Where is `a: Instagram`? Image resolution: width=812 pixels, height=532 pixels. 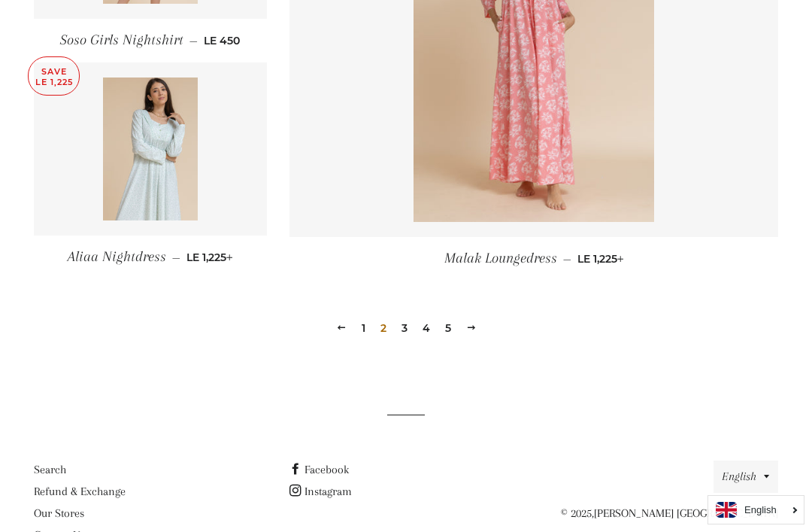 a: Instagram is located at coordinates (320, 491).